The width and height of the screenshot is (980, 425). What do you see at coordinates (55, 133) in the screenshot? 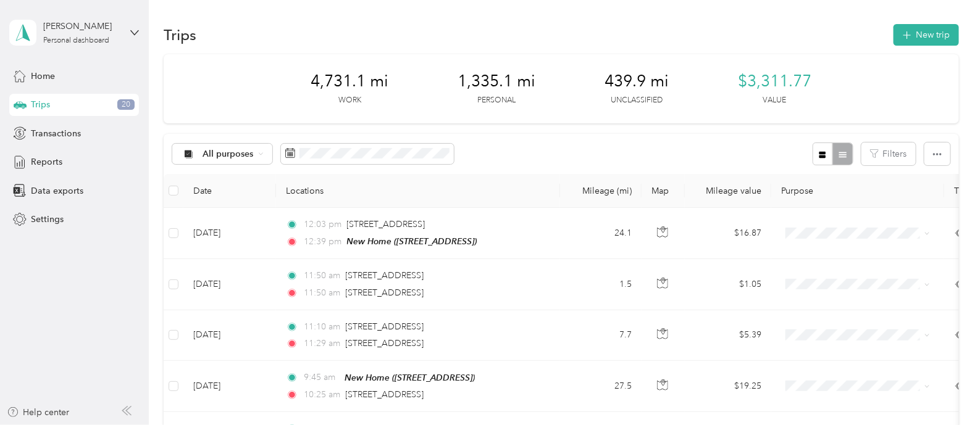
I see `span: Transactions` at bounding box center [55, 133].